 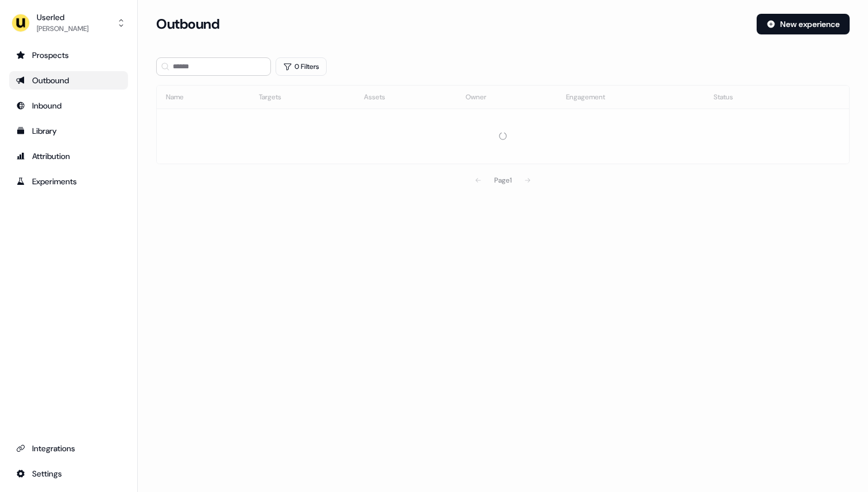 What do you see at coordinates (69, 55) in the screenshot?
I see `a: Go to prospects` at bounding box center [69, 55].